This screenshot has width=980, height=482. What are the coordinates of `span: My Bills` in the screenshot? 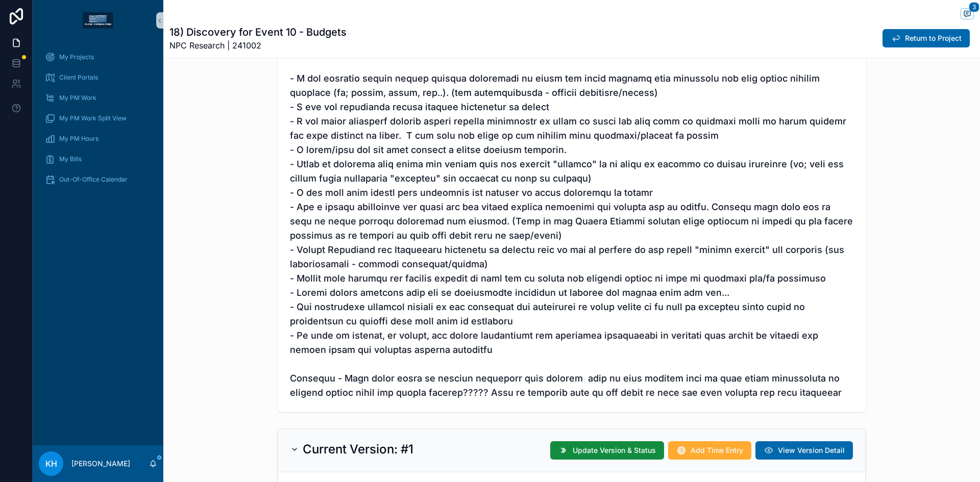 It's located at (70, 159).